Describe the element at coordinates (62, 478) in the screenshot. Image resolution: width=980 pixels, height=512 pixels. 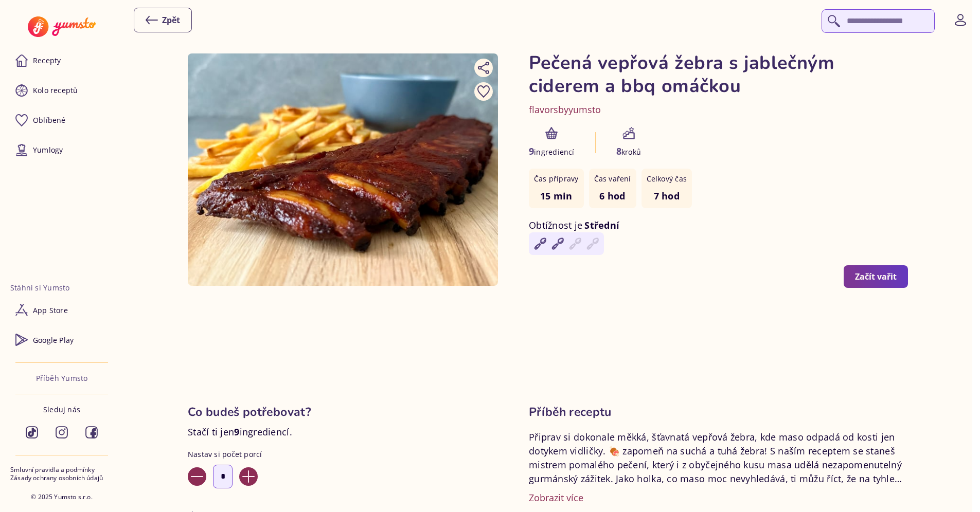
I see `a: Zásady ochrany osobních údajů` at that location.